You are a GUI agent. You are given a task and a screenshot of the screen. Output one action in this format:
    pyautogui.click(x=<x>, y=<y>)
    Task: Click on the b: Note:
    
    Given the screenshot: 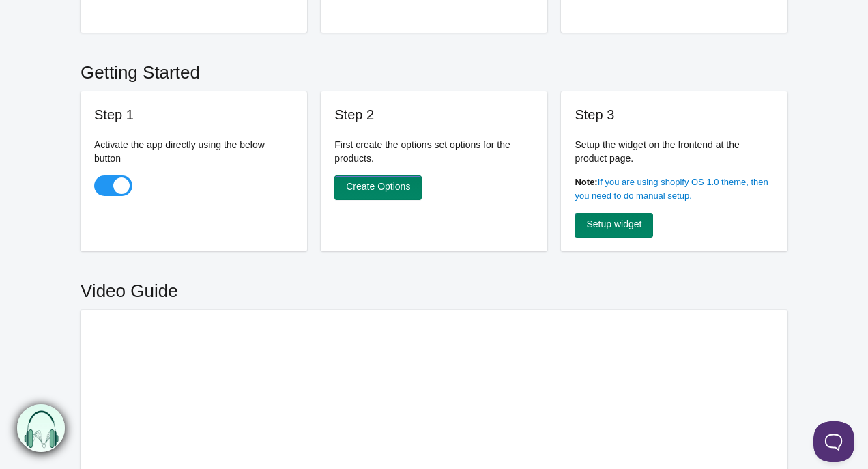 What is the action you would take?
    pyautogui.click(x=586, y=182)
    